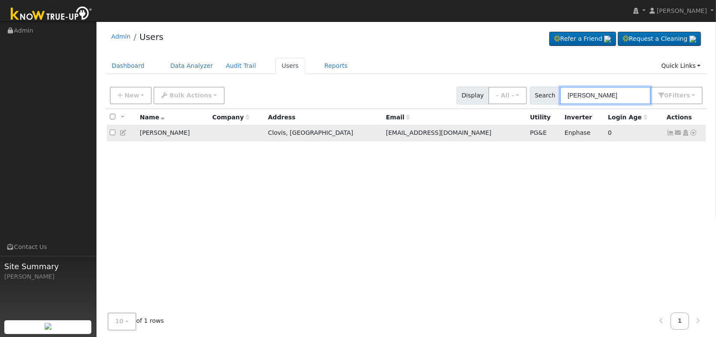 The width and height of the screenshot is (716, 337). I want to click on a: Show Graph, so click(671, 133).